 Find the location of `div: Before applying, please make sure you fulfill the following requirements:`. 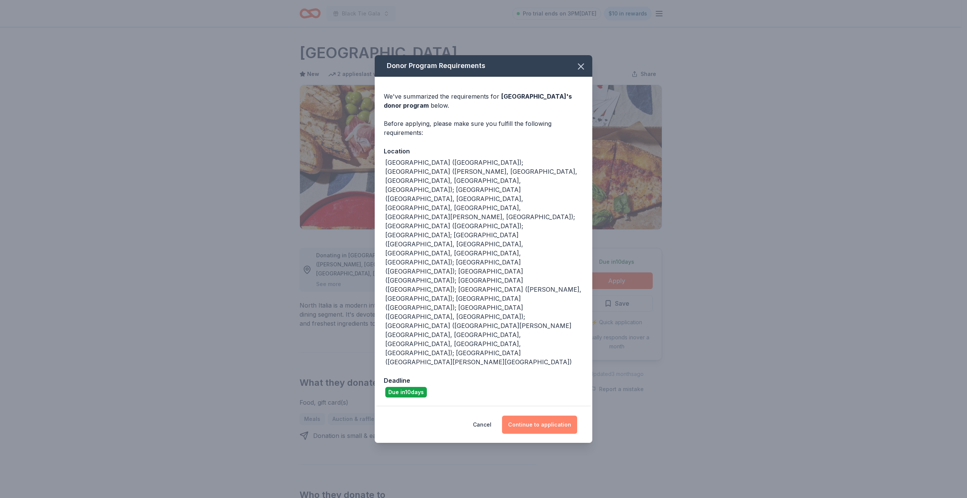

div: Before applying, please make sure you fulfill the following requirements: is located at coordinates (484, 128).